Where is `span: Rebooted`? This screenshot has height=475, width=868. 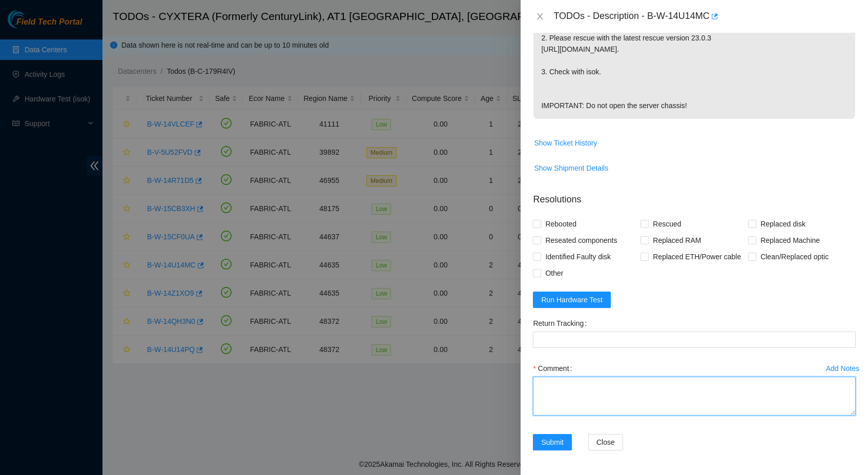 span: Rebooted is located at coordinates (561, 223).